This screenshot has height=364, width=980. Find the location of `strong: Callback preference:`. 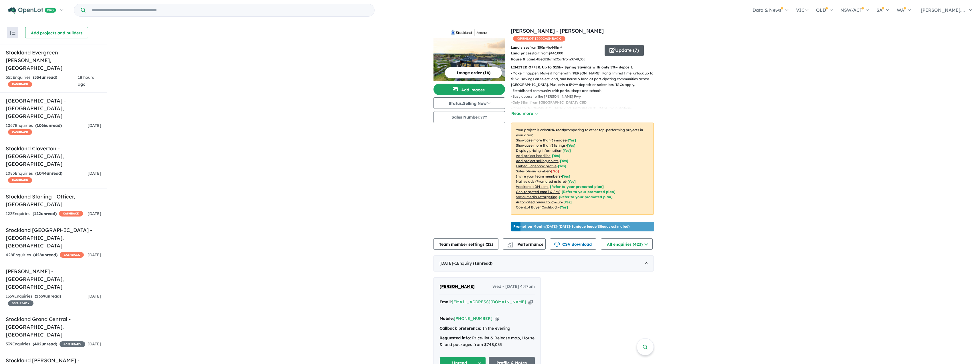

strong: Callback preference: is located at coordinates (461, 328).